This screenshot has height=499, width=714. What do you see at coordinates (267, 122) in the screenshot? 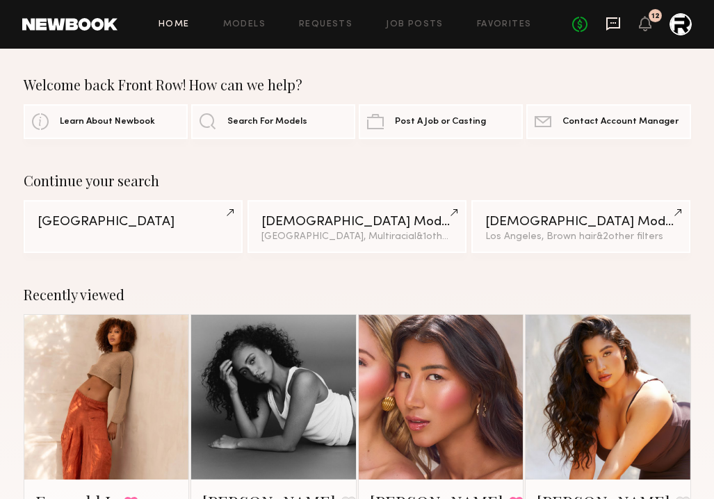
I see `span: Search For Models` at bounding box center [267, 122].